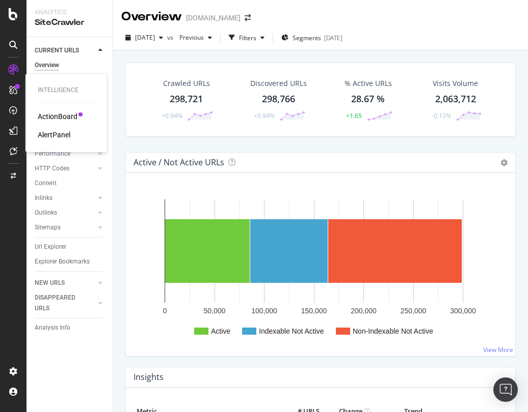 This screenshot has width=528, height=412. What do you see at coordinates (65, 198) in the screenshot?
I see `a: Inlinks` at bounding box center [65, 198].